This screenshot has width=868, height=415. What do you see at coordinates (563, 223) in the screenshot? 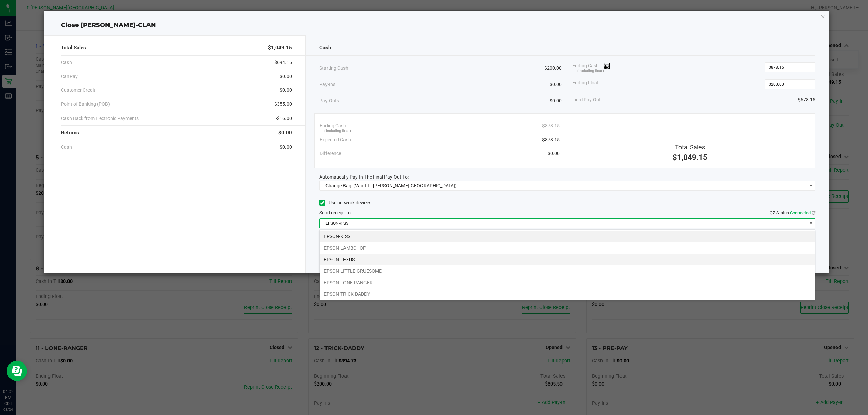
I see `span: EPSON-KISS` at bounding box center [563, 223].